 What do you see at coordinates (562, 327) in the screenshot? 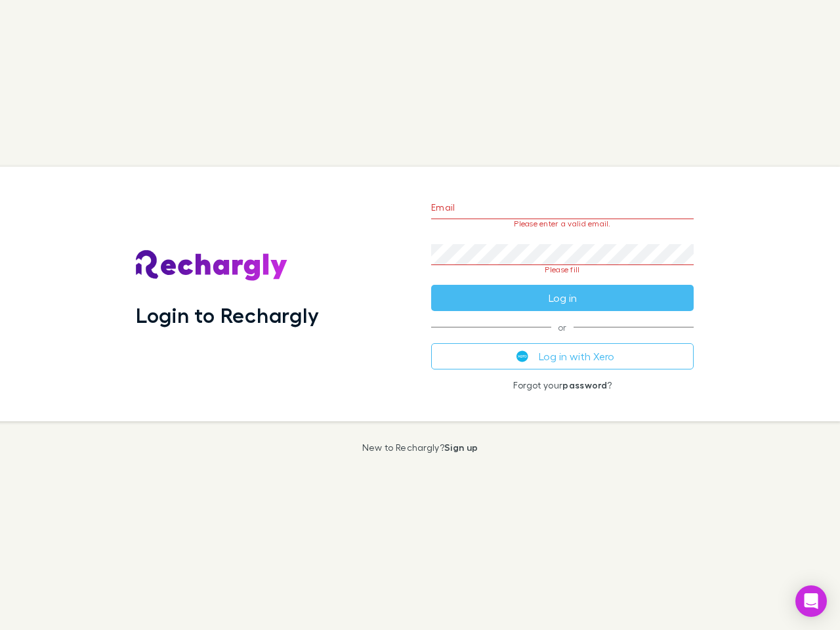
I see `span: or` at bounding box center [562, 327].